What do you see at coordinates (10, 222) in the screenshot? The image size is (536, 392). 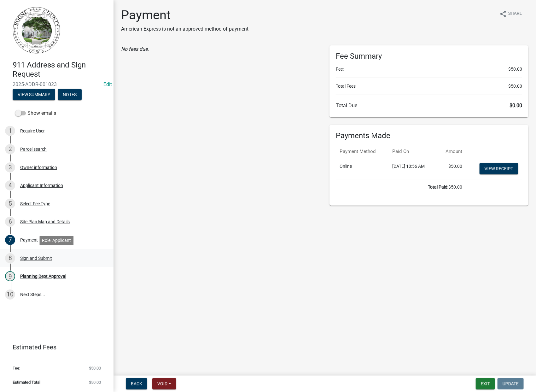 I see `div: 6` at bounding box center [10, 222].